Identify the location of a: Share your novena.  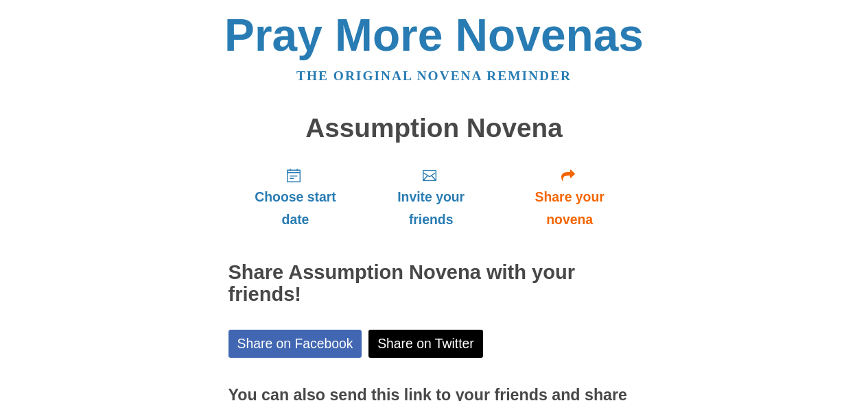
(569, 197).